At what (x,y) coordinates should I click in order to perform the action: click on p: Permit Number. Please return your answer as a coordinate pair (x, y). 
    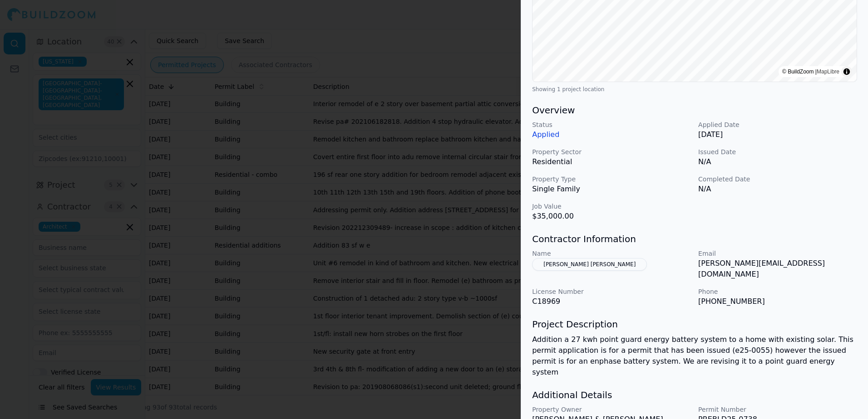
    Looking at the image, I should click on (778, 410).